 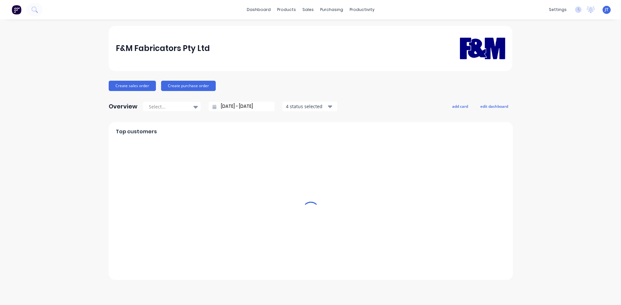 I want to click on button: Create purchase order, so click(x=188, y=86).